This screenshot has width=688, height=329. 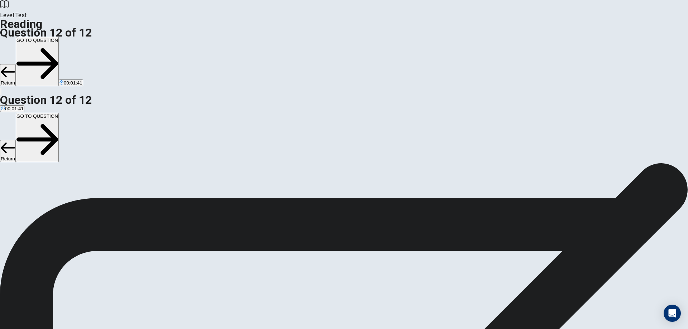 I want to click on button: 00:01:41, so click(x=71, y=83).